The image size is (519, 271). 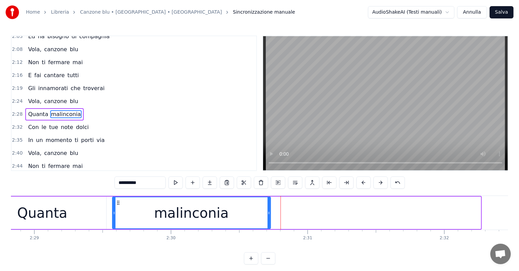 What do you see at coordinates (17, 76) in the screenshot?
I see `span: 2:16` at bounding box center [17, 76].